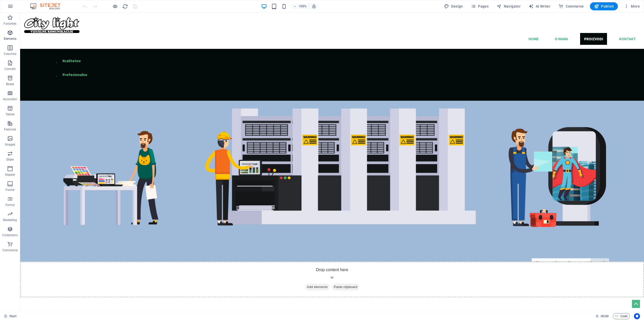  Describe the element at coordinates (571, 7) in the screenshot. I see `button: Commerce` at that location.